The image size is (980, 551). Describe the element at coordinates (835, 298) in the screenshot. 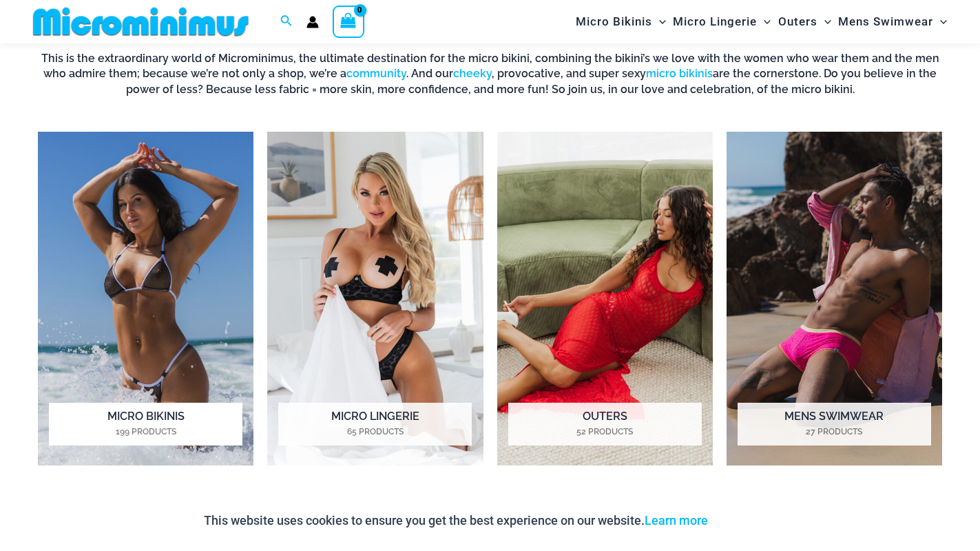

I see `a: Visit product category Mens Swimwear` at that location.